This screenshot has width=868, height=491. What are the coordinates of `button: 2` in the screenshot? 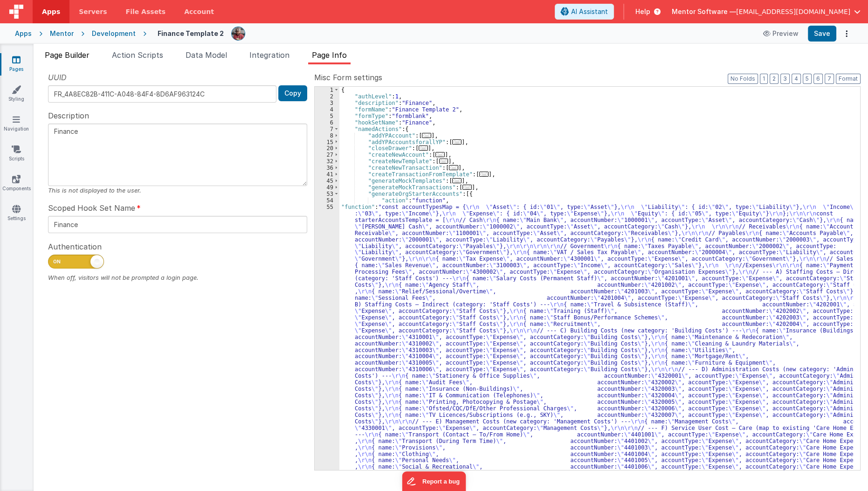 It's located at (774, 79).